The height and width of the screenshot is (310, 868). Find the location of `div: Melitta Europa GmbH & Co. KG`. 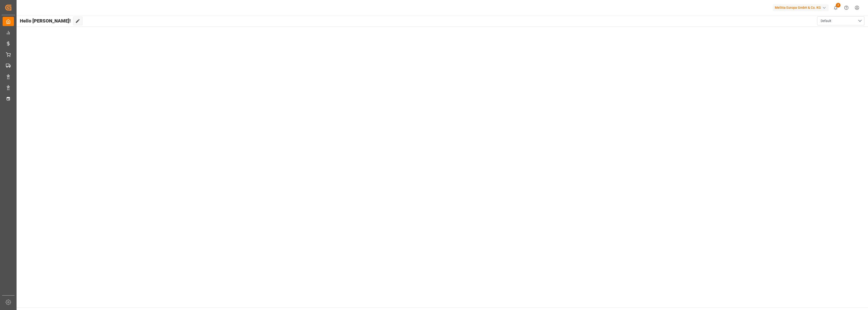

div: Melitta Europa GmbH & Co. KG is located at coordinates (801, 8).